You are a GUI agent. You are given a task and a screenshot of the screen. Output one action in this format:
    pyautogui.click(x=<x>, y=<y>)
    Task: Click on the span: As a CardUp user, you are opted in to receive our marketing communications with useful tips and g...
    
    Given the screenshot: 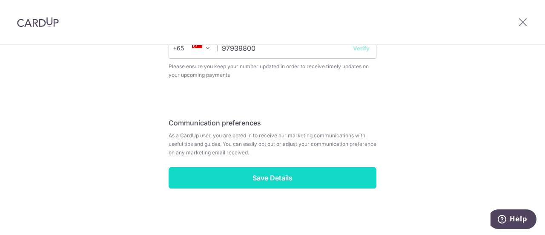 What is the action you would take?
    pyautogui.click(x=273, y=144)
    